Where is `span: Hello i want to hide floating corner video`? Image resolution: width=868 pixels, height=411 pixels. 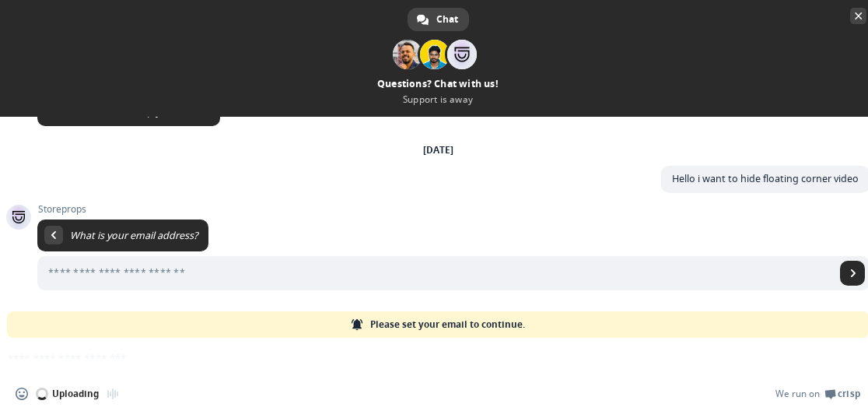 span: Hello i want to hide floating corner video is located at coordinates (766, 178).